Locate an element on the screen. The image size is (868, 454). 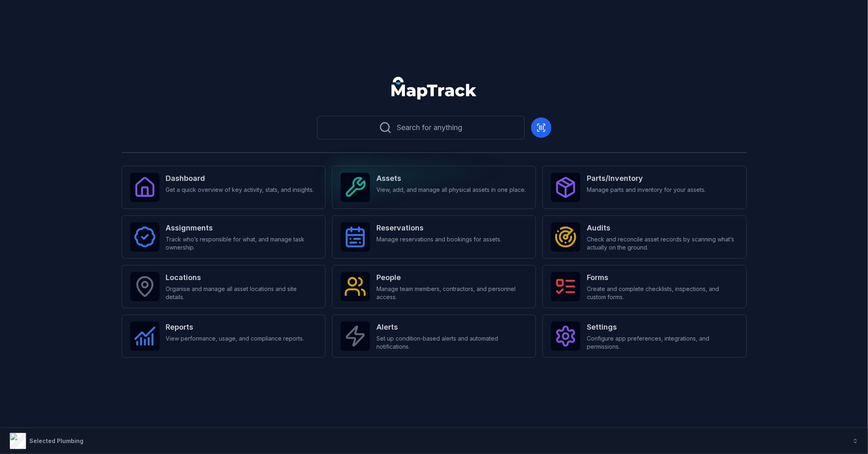
span: Manage parts and inventory for your assets. is located at coordinates (646, 190).